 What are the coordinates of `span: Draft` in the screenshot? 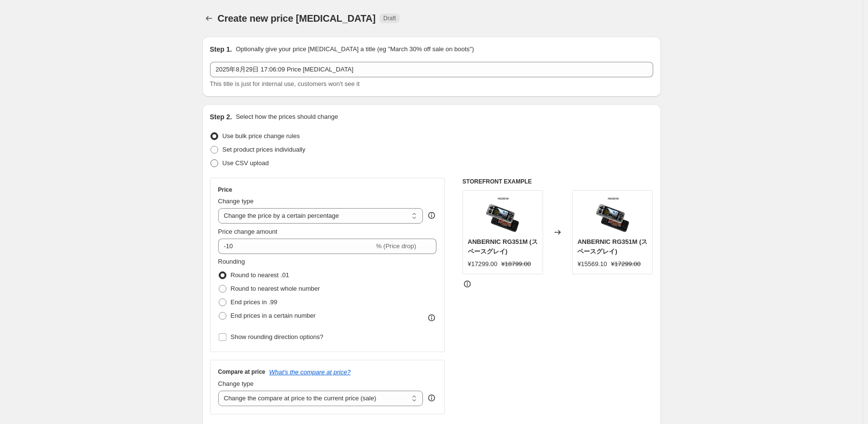 It's located at (389, 18).